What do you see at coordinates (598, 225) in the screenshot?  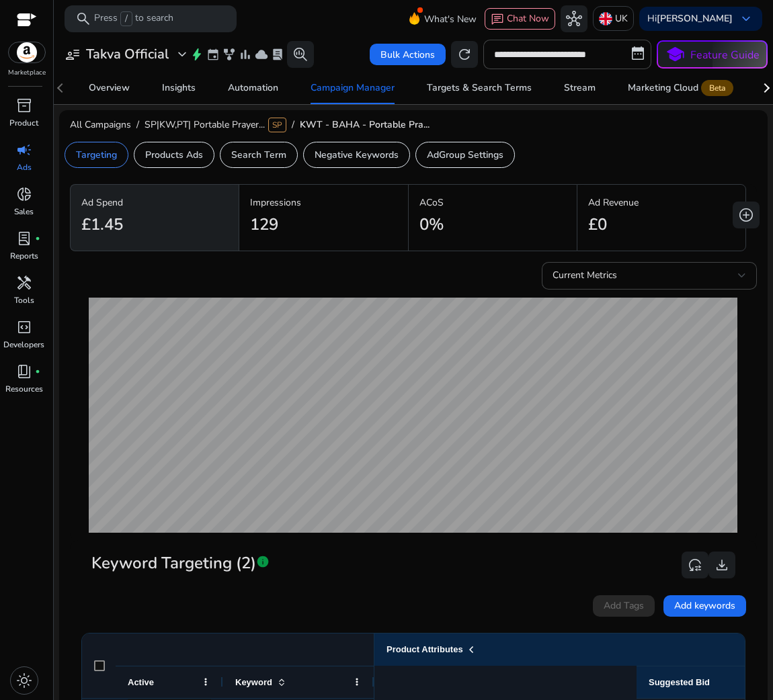 I see `h2: £0` at bounding box center [598, 225].